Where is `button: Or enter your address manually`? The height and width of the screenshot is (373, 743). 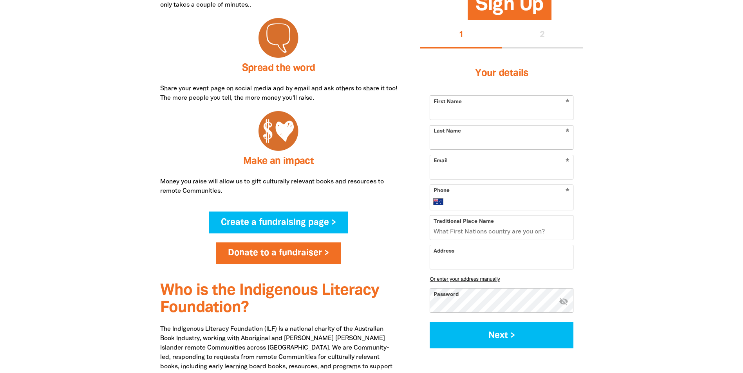
button: Or enter your address manually is located at coordinates (501, 279).